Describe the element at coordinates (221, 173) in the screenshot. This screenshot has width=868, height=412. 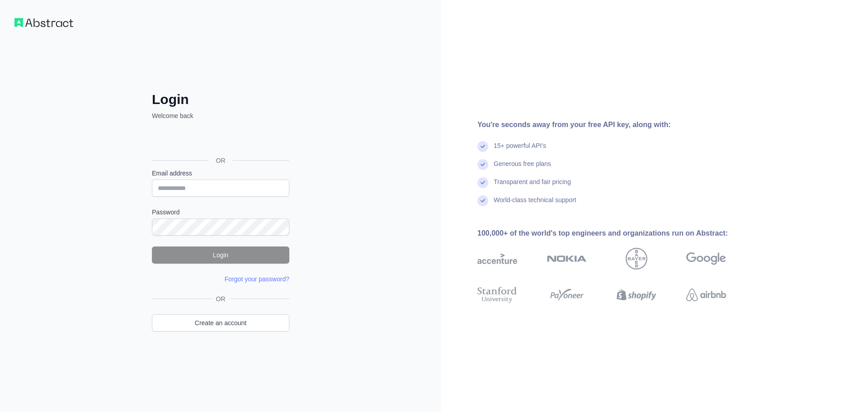
I see `label: Email address` at that location.